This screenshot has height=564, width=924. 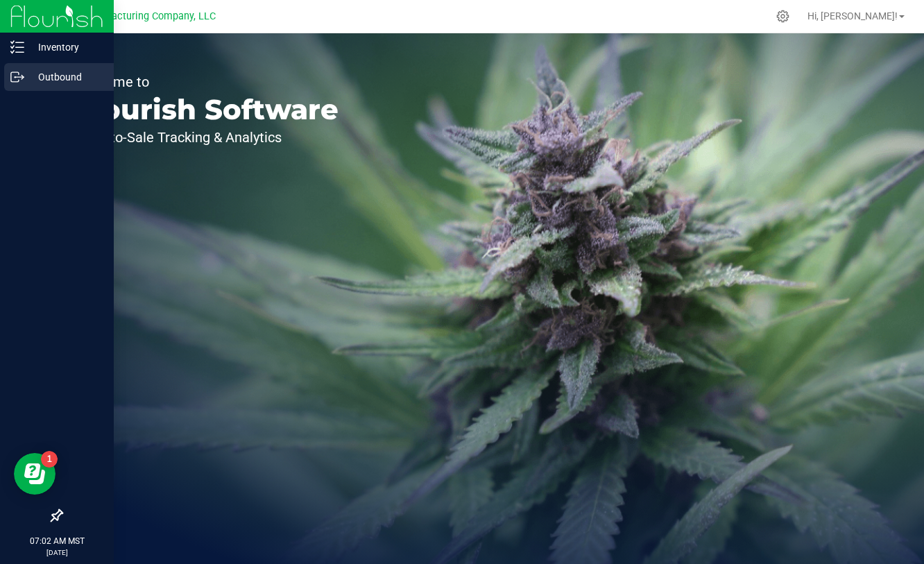 What do you see at coordinates (66, 77) in the screenshot?
I see `p: Outbound` at bounding box center [66, 77].